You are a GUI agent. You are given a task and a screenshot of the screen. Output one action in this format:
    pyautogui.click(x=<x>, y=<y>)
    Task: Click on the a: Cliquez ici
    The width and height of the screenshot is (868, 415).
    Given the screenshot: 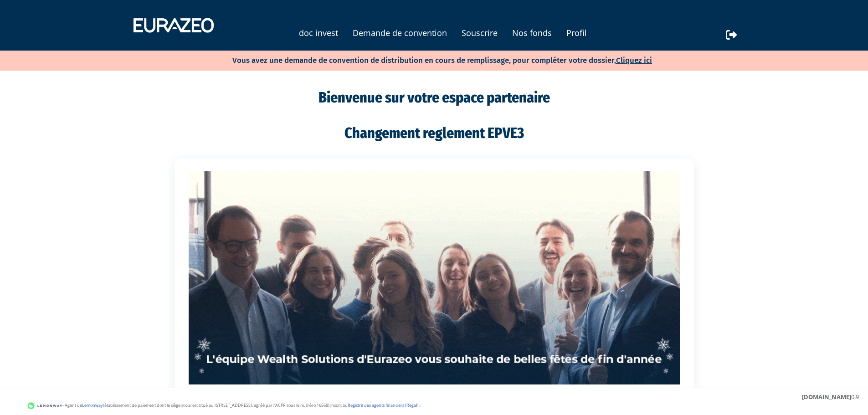 What is the action you would take?
    pyautogui.click(x=634, y=61)
    